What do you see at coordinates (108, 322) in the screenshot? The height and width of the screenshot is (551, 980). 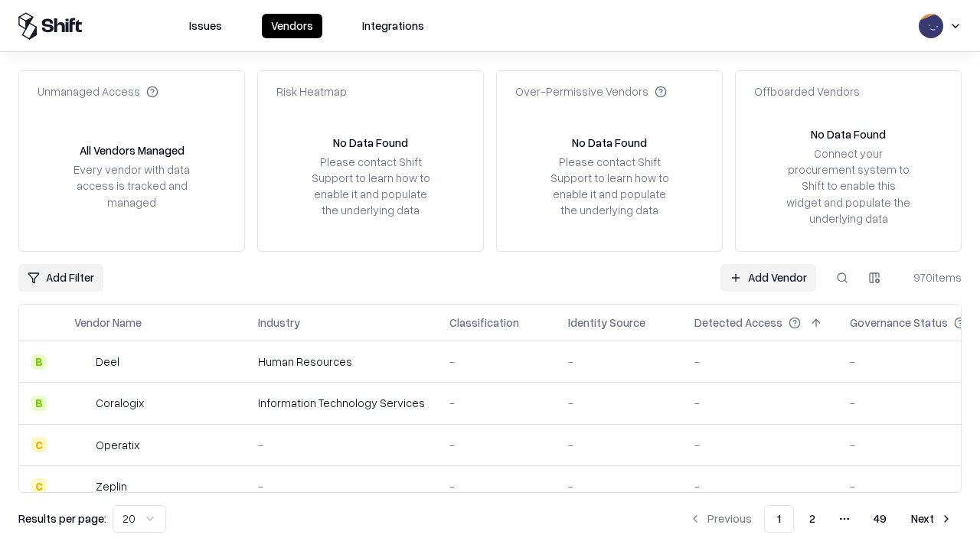 I see `div: Vendor Name` at bounding box center [108, 322].